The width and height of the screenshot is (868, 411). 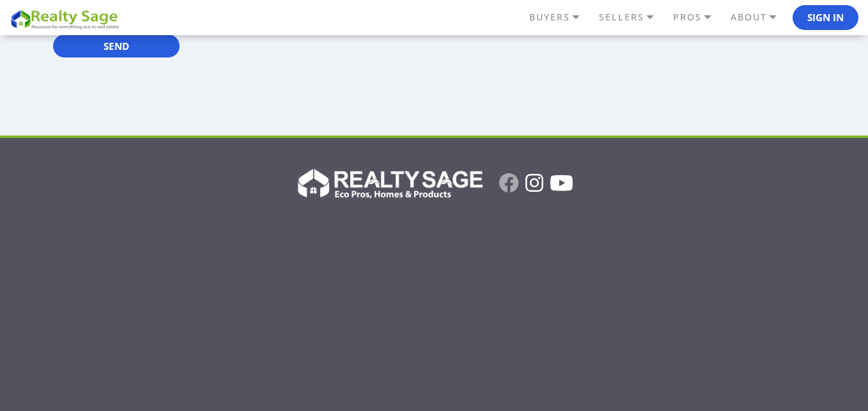 What do you see at coordinates (117, 46) in the screenshot?
I see `input: Send` at bounding box center [117, 46].